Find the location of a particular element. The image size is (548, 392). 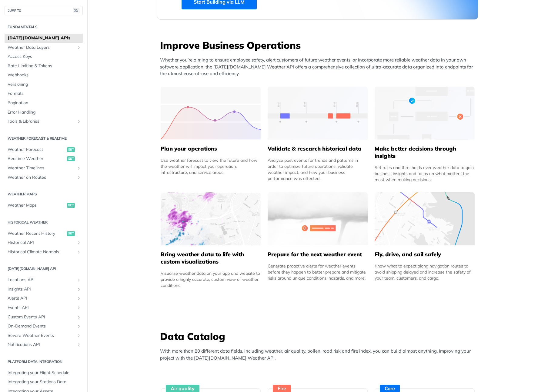

a: Access Keys is located at coordinates (44, 57).